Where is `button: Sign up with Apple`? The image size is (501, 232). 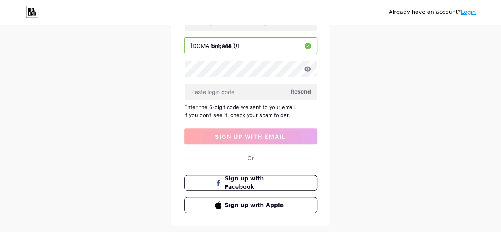 button: Sign up with Apple is located at coordinates (251, 205).